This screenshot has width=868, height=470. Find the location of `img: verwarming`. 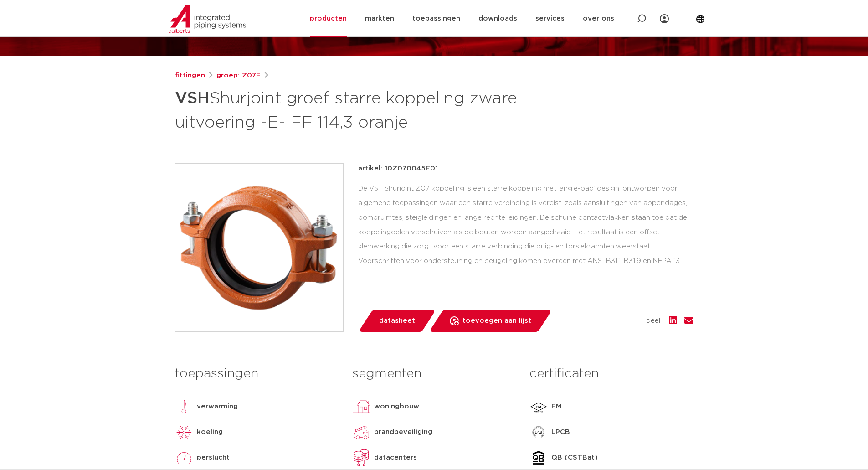

img: verwarming is located at coordinates (184, 406).